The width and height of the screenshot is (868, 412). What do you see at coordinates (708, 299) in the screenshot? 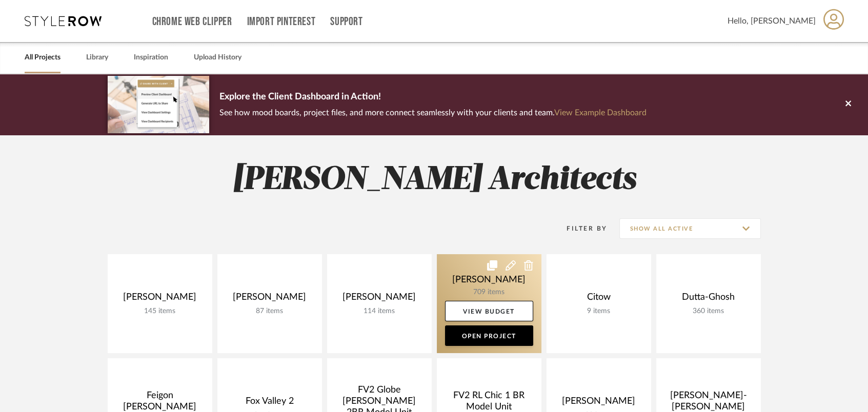
I see `div: Dutta-Ghosh` at bounding box center [708, 299].